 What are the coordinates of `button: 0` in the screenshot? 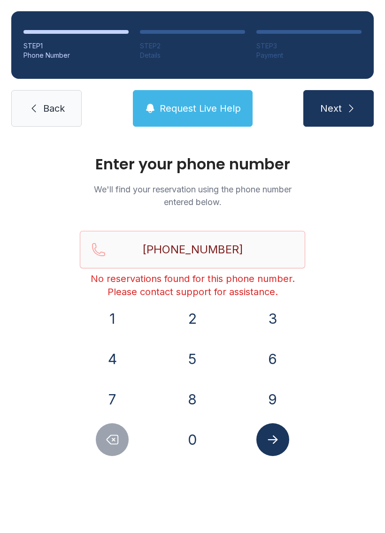 It's located at (193, 440).